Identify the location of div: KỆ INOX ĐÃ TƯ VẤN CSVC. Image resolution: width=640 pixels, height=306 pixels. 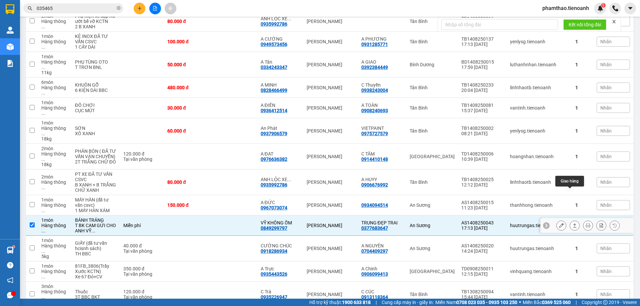
(96, 39).